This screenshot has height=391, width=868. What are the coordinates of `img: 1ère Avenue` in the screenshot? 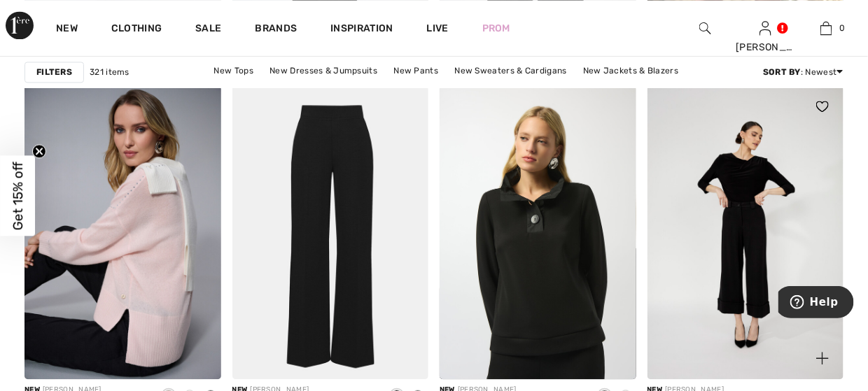 It's located at (20, 25).